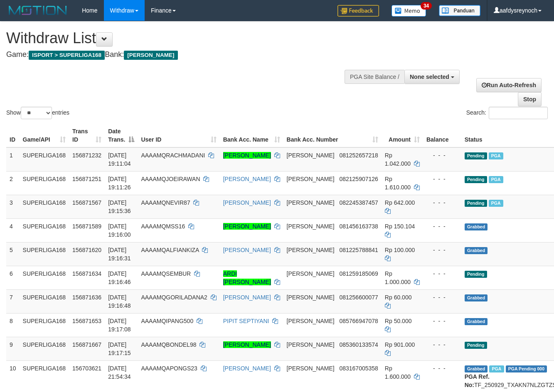 This screenshot has height=392, width=554. Describe the element at coordinates (358, 297) in the screenshot. I see `span: Copy 081256600077 to clipboard` at that location.